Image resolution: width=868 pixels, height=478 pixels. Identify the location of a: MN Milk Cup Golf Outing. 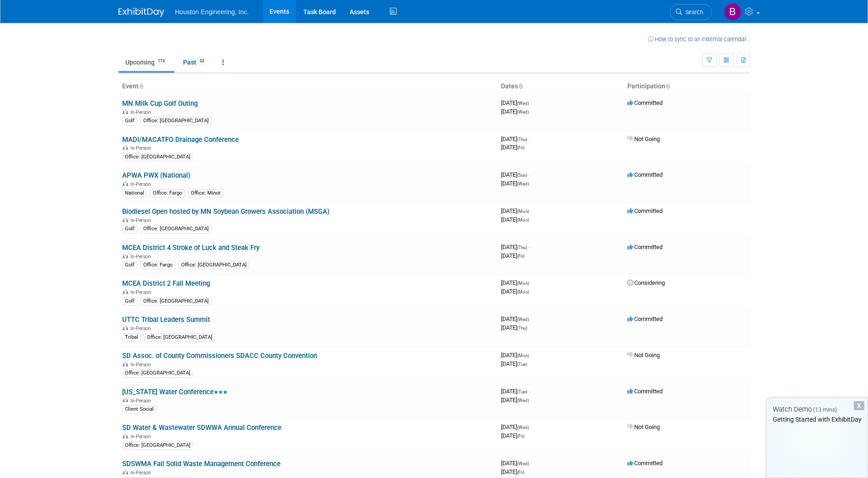
(160, 104).